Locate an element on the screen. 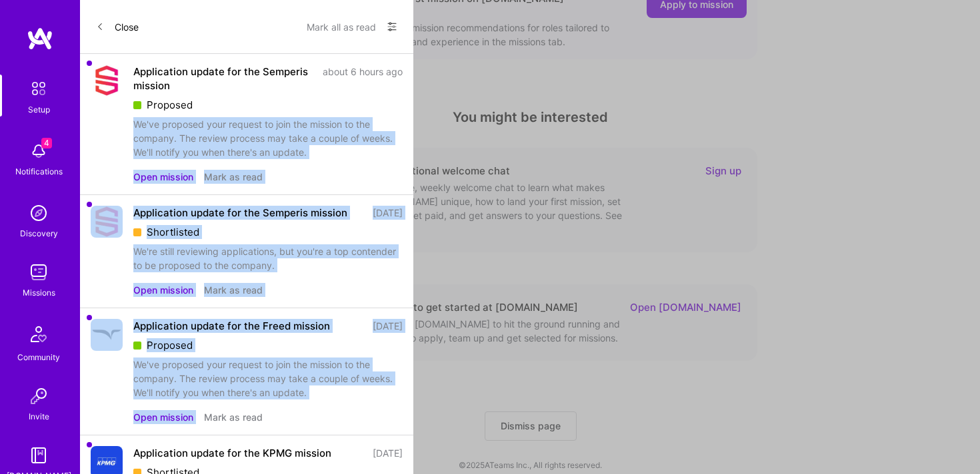  div: Invite is located at coordinates (38, 416).